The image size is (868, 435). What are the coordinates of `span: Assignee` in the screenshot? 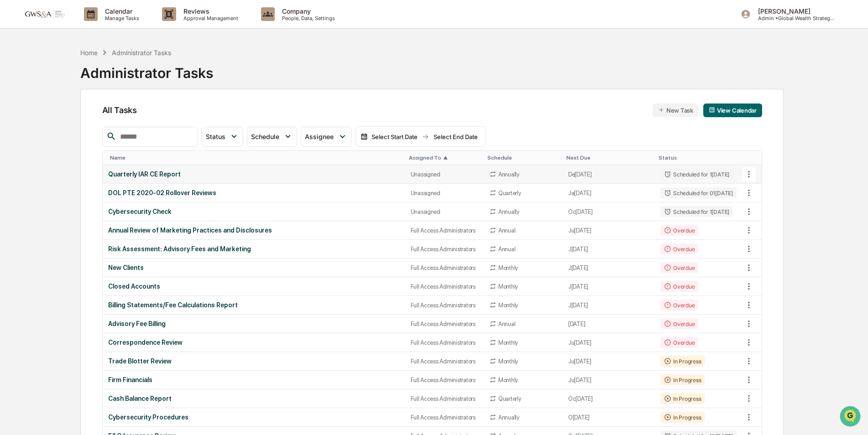 It's located at (319, 137).